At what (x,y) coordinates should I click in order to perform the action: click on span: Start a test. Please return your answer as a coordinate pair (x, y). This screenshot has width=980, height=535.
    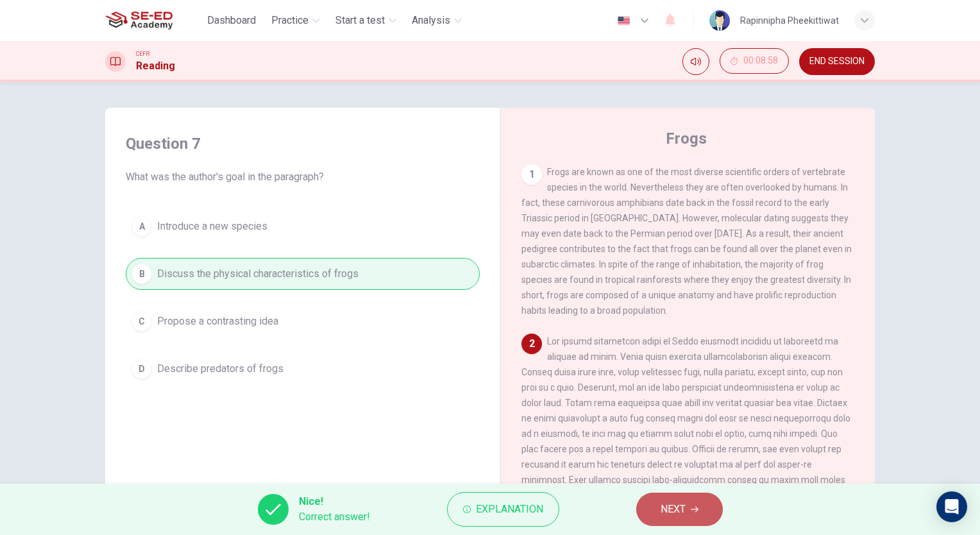
    Looking at the image, I should click on (359, 20).